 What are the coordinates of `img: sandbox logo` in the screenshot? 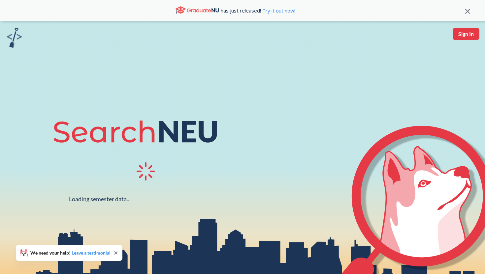 It's located at (14, 38).